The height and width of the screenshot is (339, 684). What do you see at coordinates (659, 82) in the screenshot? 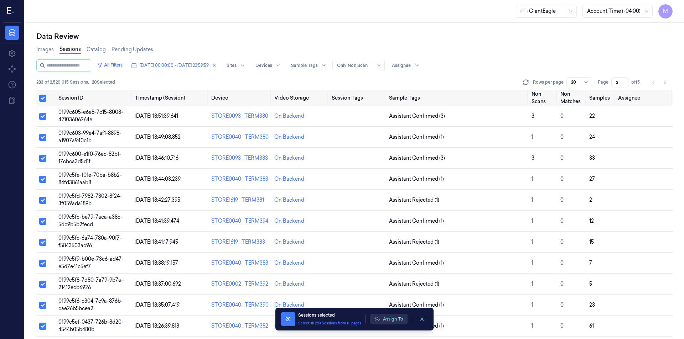
I see `nav: pagination` at bounding box center [659, 82].